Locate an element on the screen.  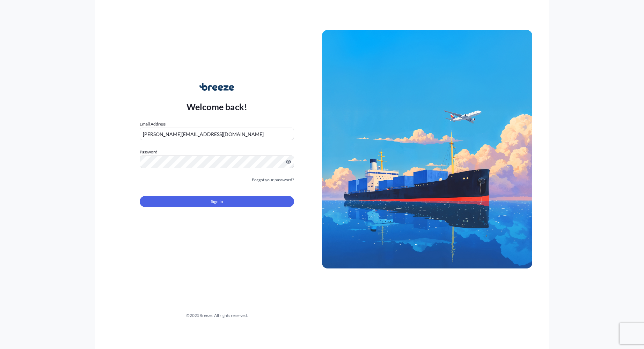
label: Email Address is located at coordinates (153, 124).